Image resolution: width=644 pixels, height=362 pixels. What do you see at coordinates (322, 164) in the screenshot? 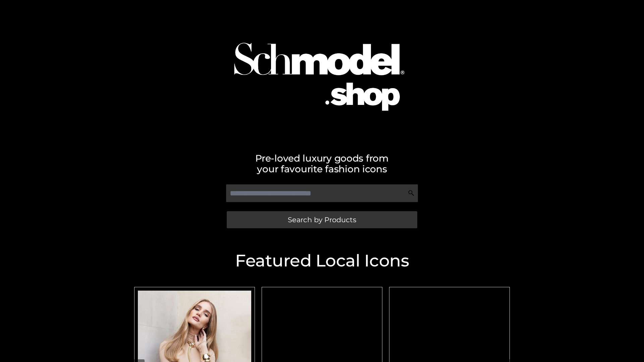
I see `h2: Pre-loved luxury goods from your favourite fashion icons` at bounding box center [322, 164].